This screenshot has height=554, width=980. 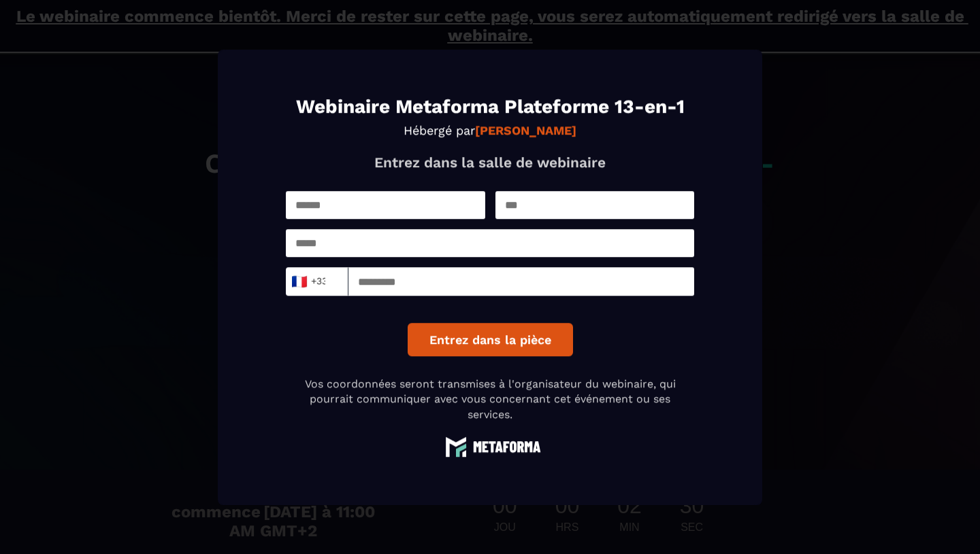 What do you see at coordinates (317, 282) in the screenshot?
I see `div: Search for option` at bounding box center [317, 282].